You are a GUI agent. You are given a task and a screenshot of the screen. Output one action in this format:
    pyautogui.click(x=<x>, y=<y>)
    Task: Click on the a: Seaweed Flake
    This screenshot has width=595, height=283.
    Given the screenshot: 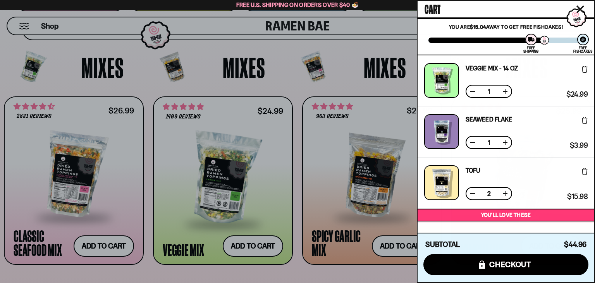 What is the action you would take?
    pyautogui.click(x=489, y=119)
    